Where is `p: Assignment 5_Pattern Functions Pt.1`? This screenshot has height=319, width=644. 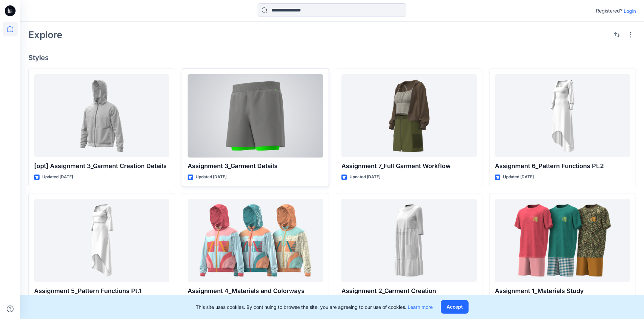
p: Assignment 5_Pattern Functions Pt.1 is located at coordinates (102, 291).